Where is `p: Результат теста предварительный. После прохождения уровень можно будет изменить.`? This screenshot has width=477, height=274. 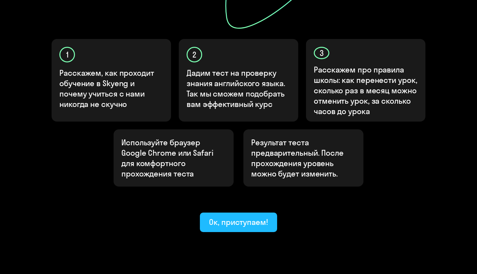 p: Результат теста предварительный. После прохождения уровень можно будет изменить. is located at coordinates (303, 158).